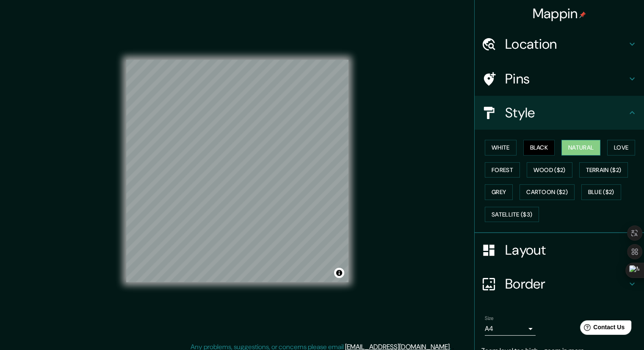  What do you see at coordinates (621, 148) in the screenshot?
I see `button: Love` at bounding box center [621, 148].